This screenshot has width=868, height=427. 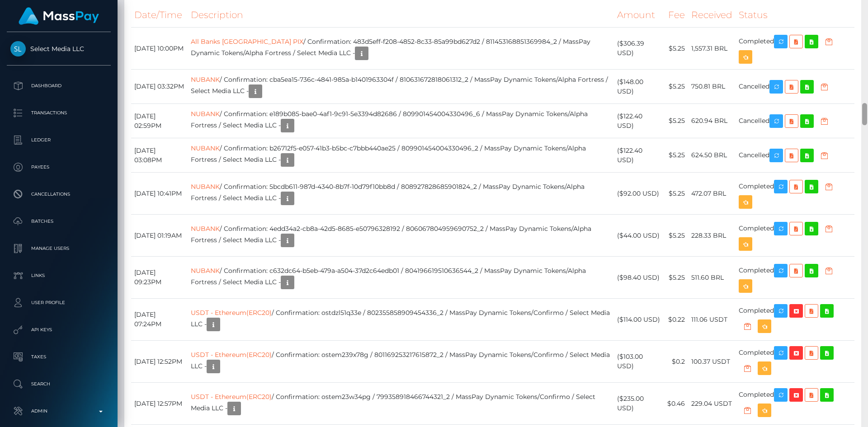 I want to click on a: Payees, so click(x=59, y=167).